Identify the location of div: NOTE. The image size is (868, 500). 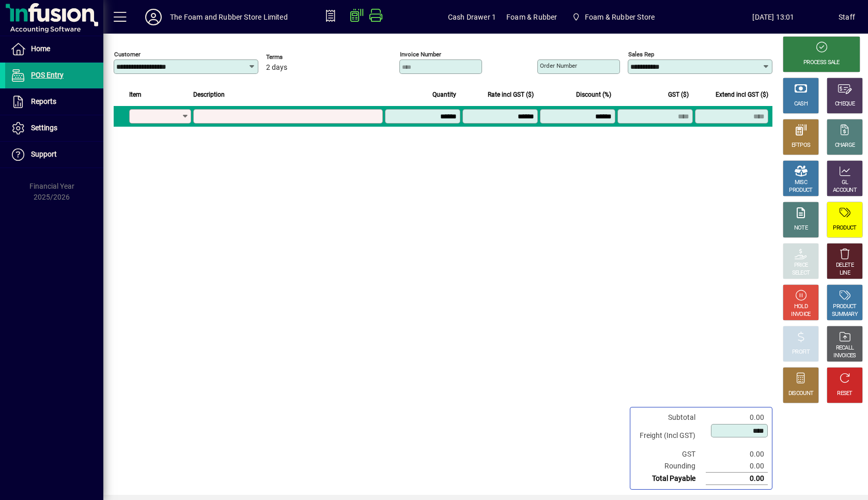
(801, 228).